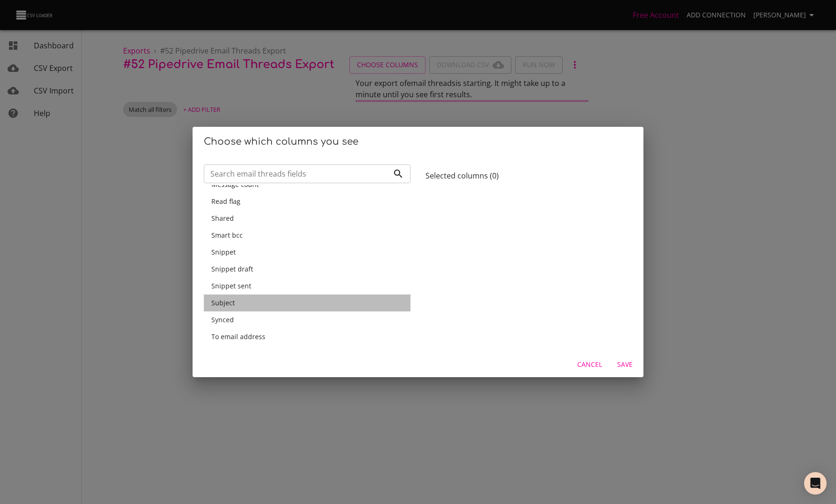  What do you see at coordinates (307, 286) in the screenshot?
I see `div: Snippet sent` at bounding box center [307, 286].